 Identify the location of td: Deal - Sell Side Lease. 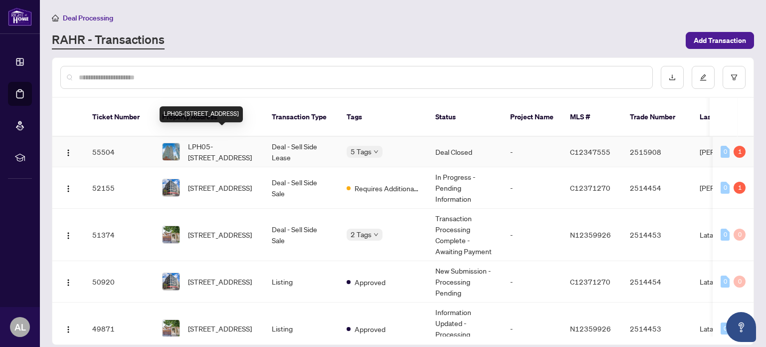
(301, 152).